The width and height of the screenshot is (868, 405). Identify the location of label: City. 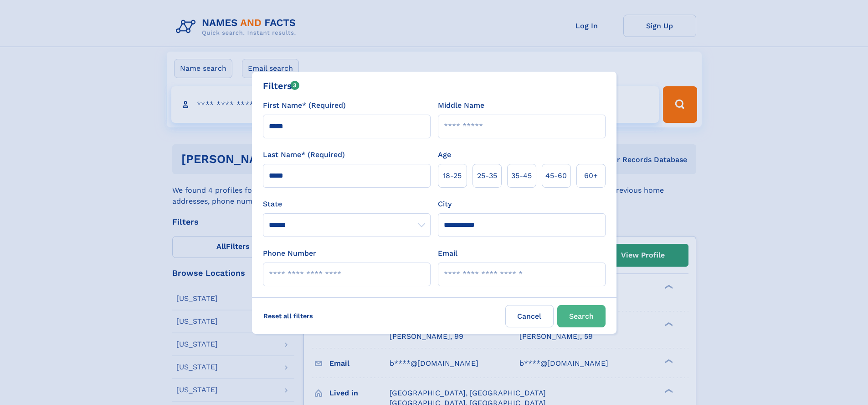
(445, 204).